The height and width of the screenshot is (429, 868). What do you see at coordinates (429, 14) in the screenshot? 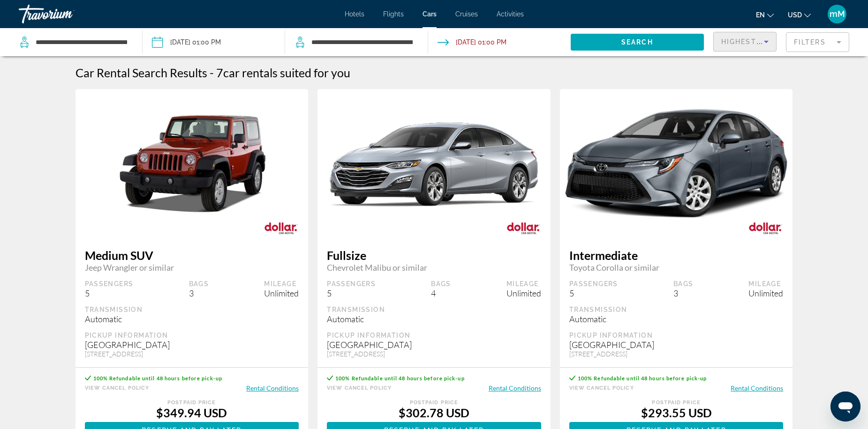
I see `a: Cars` at bounding box center [429, 14].